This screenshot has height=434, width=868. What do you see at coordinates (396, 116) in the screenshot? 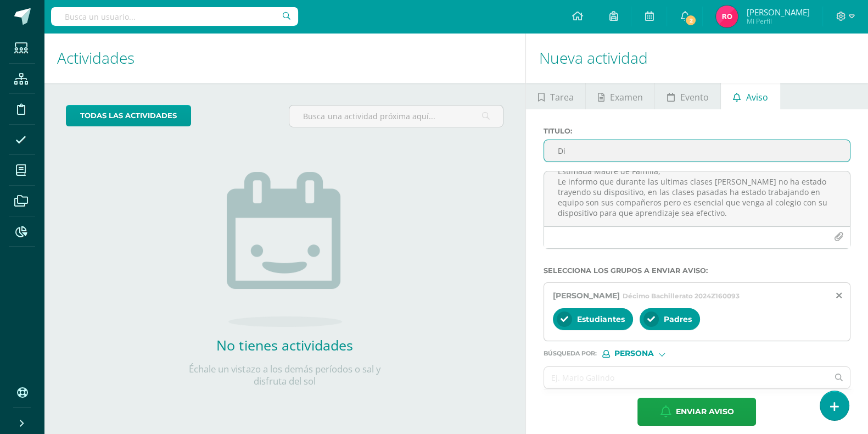
I see `input: Busca una actividad próxima aquí...` at bounding box center [396, 116].